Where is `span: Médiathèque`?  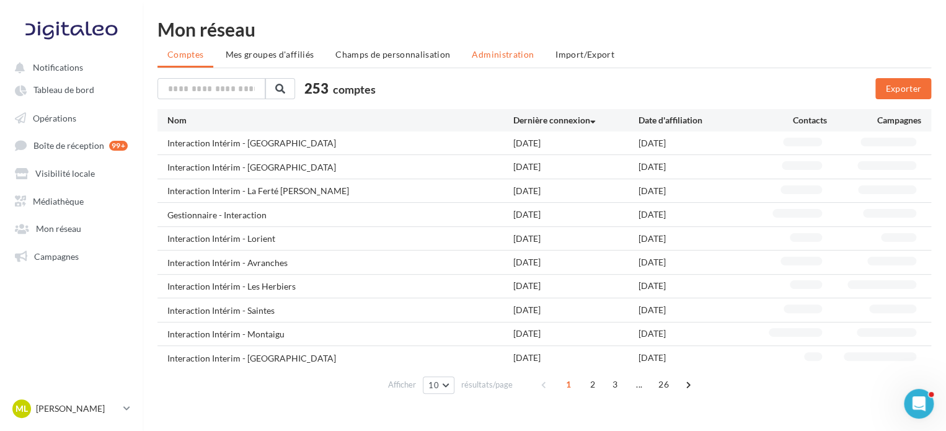
span: Médiathèque is located at coordinates (58, 200).